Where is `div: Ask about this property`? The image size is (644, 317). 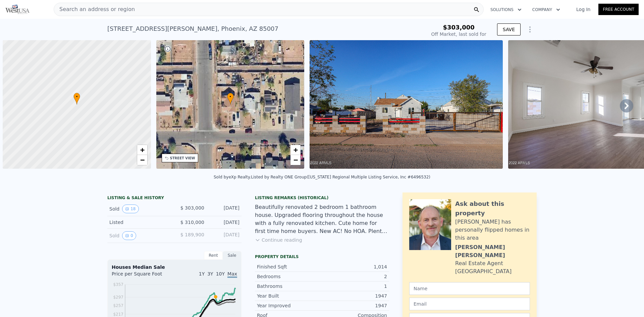
div: Ask about this property is located at coordinates (493, 209).